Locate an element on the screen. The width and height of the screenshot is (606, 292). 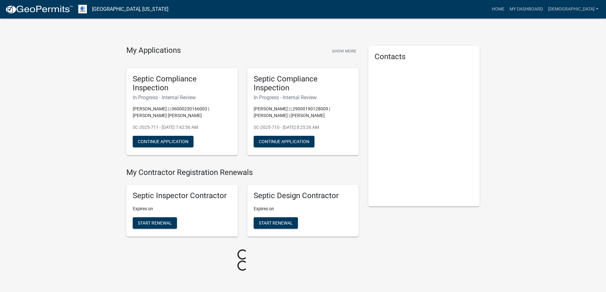
a: Home is located at coordinates (498, 9).